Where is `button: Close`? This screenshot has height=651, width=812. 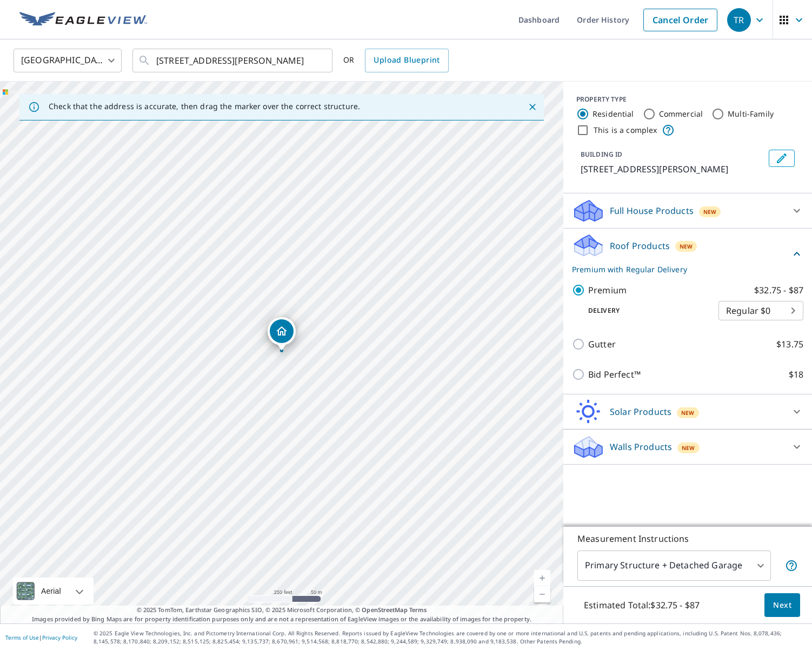 button: Close is located at coordinates (532, 107).